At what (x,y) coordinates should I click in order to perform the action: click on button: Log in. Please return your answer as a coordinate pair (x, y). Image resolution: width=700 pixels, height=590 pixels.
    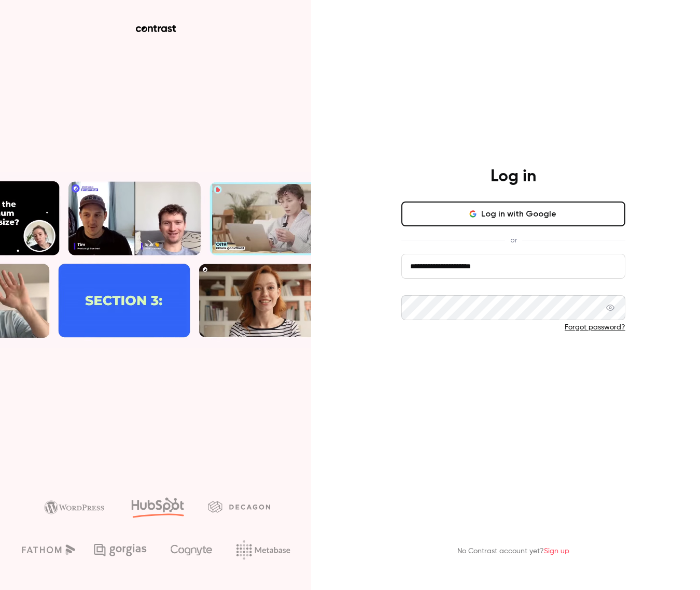
    Looking at the image, I should click on (513, 362).